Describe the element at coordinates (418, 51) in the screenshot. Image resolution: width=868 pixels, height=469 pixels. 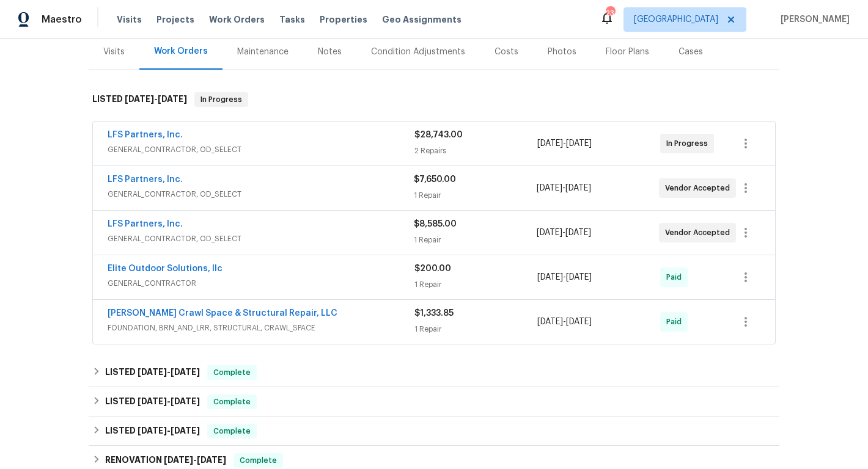
I see `div: Condition Adjustments` at that location.